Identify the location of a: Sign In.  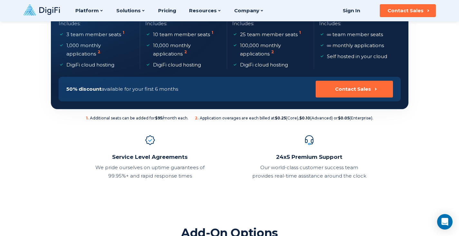
(352, 11).